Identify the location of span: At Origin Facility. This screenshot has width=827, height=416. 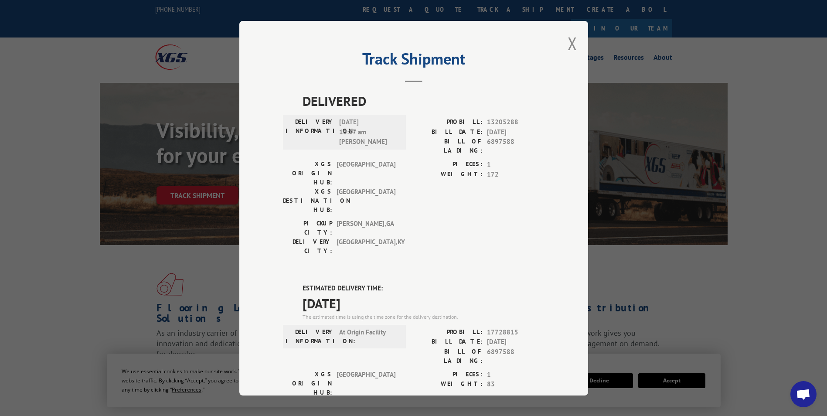
(368, 336).